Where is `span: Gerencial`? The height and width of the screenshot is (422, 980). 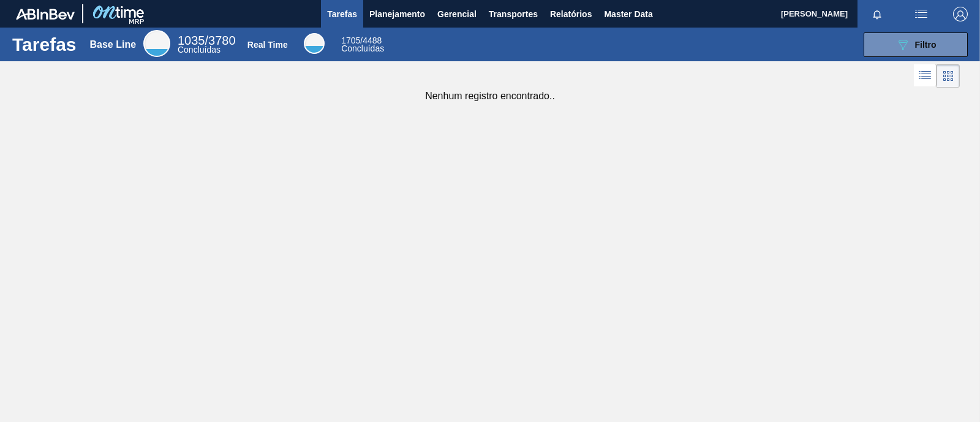 span: Gerencial is located at coordinates (457, 14).